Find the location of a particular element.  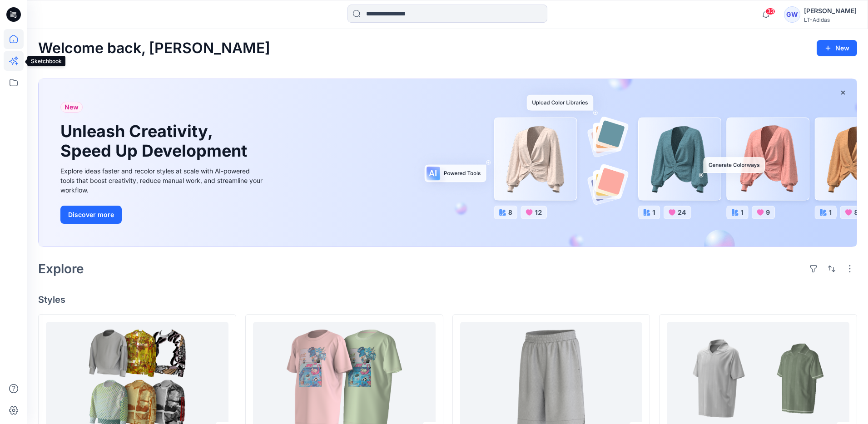

div: Explore ideas faster and recolor styles at scale with AI-powered tools that boost creativity, red... is located at coordinates (162, 181).